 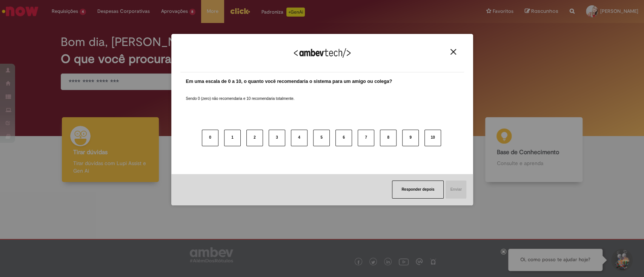 I want to click on button: 1, so click(x=233, y=138).